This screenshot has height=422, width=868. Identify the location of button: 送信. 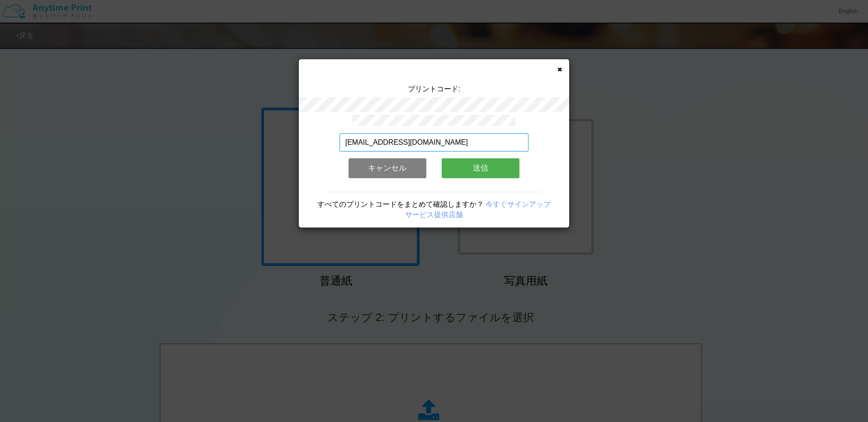
(480, 169).